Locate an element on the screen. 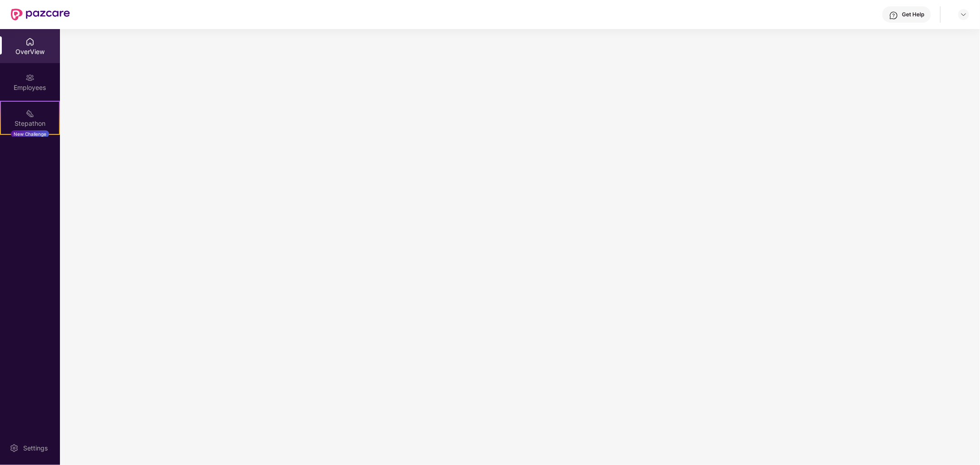  img: svg+xml;base64,PHN2ZyBpZD0iSG9tZSIgeG1sbnM9Imh0dHA6Ly93d3cudzMub3JnLzIwMDAvc3ZnIiB3aWR0aD0iMjAiIG... is located at coordinates (30, 42).